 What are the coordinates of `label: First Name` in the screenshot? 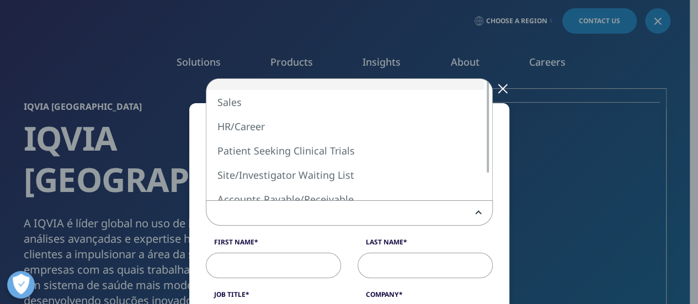 It's located at (273, 245).